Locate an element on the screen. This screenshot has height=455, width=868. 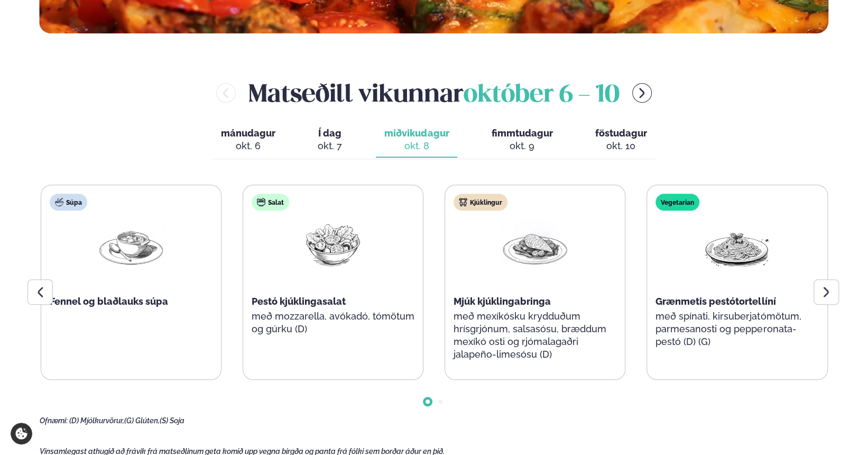
div: okt. 7 is located at coordinates (330, 146).